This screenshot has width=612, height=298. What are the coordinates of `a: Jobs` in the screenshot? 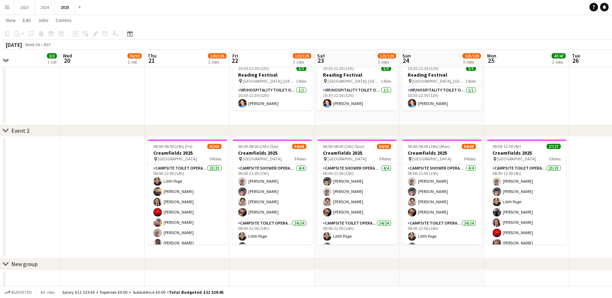 It's located at (43, 20).